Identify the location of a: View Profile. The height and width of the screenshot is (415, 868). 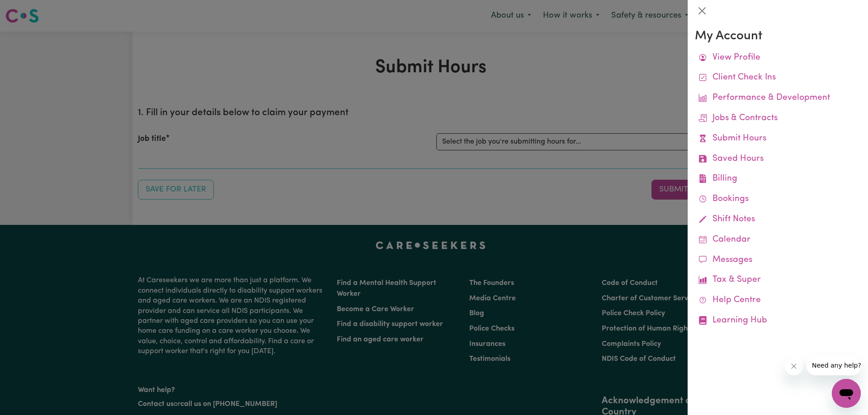
(778, 58).